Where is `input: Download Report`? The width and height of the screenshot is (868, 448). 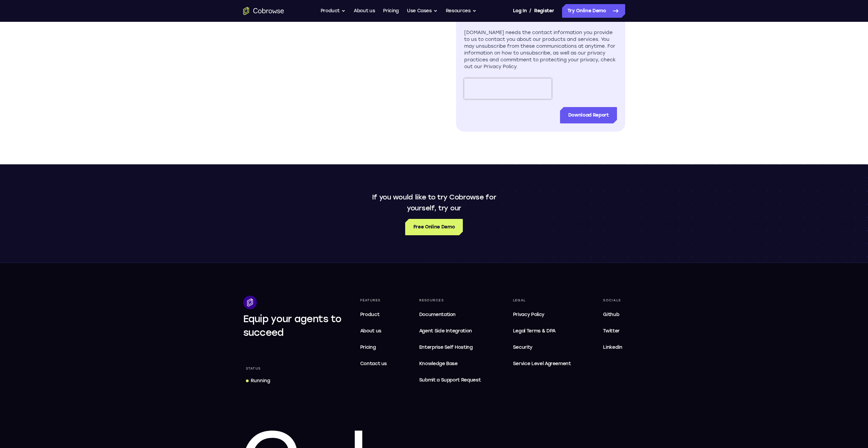 input: Download Report is located at coordinates (589, 116).